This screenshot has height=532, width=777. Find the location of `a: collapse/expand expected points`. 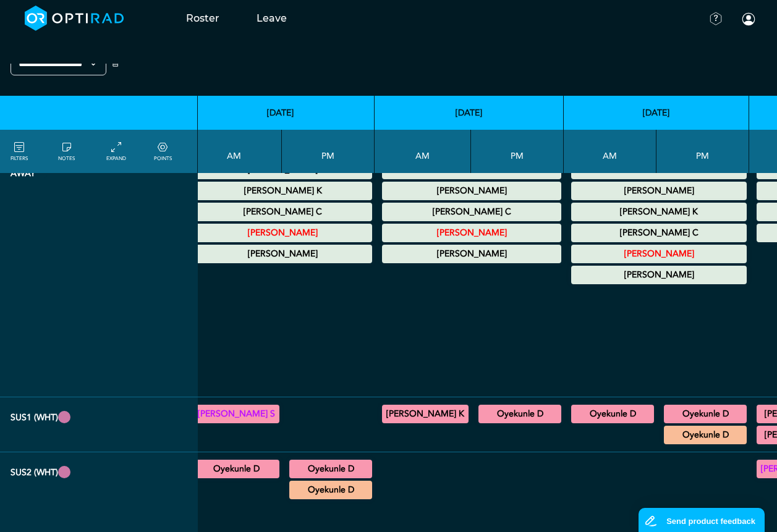

a: collapse/expand expected points is located at coordinates (163, 152).